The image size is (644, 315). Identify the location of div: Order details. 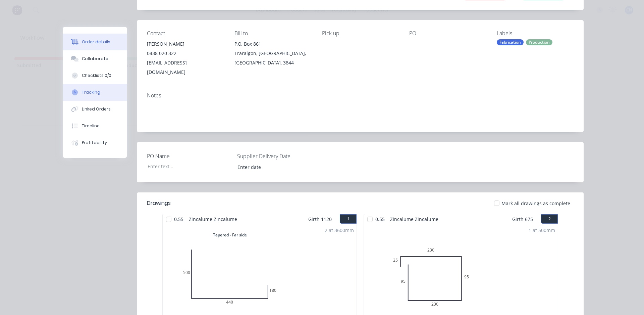
(96, 42).